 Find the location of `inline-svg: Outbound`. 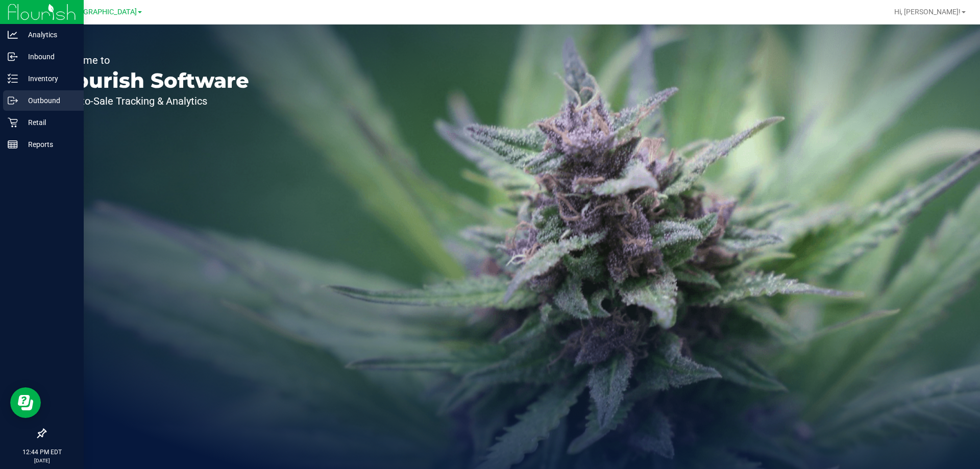

inline-svg: Outbound is located at coordinates (13, 101).